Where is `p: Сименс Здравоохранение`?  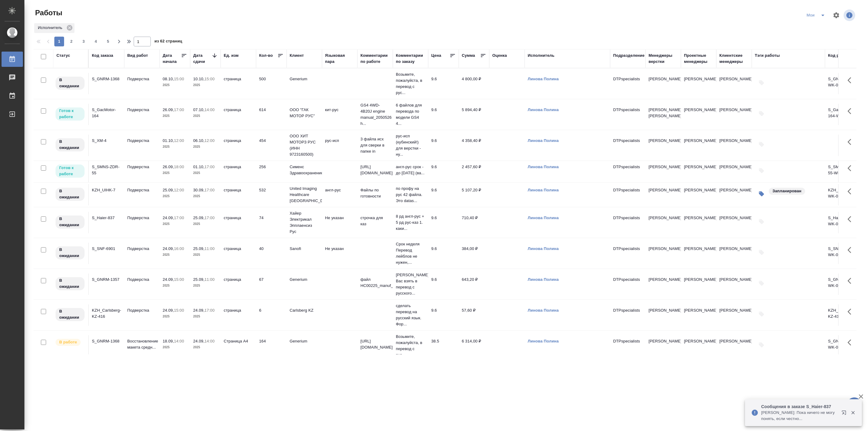 p: Сименс Здравоохранение is located at coordinates (305, 170).